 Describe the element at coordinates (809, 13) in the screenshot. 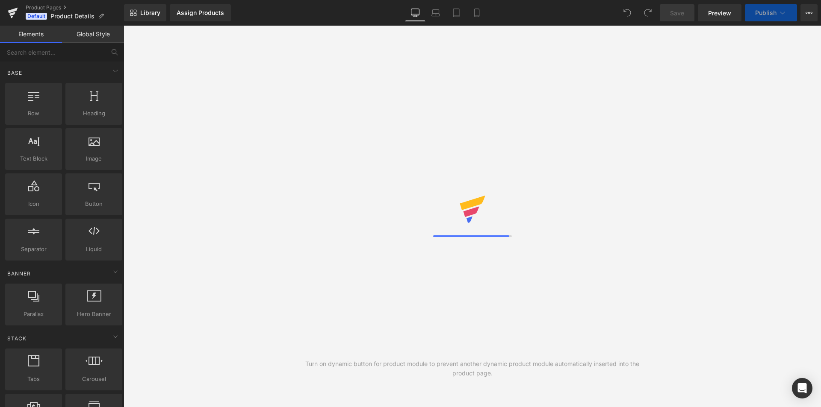

I see `button: More` at that location.